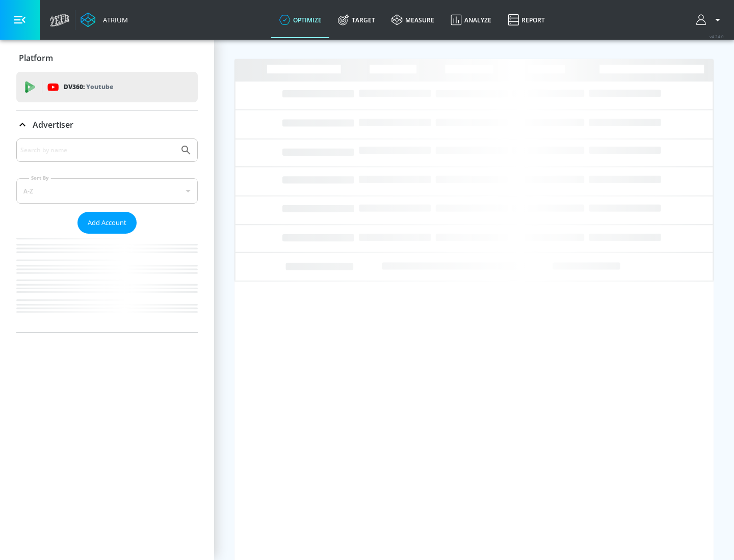 The image size is (734, 560). I want to click on a: optimize, so click(300, 20).